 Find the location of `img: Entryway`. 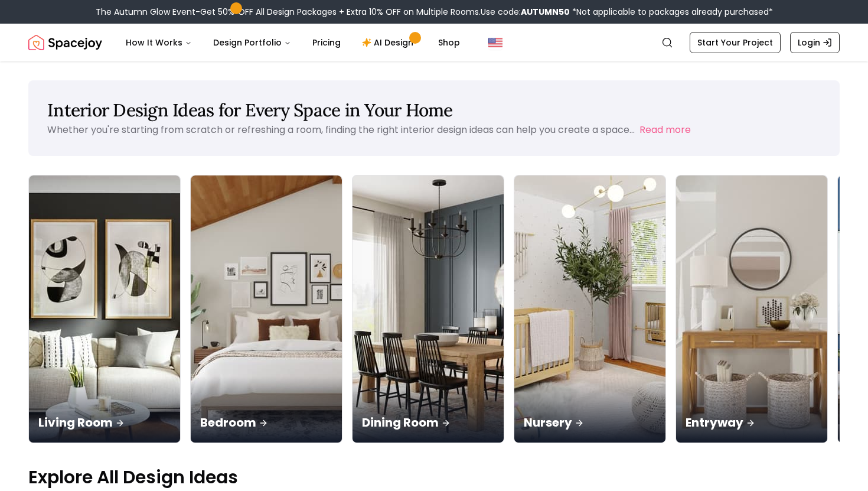

img: Entryway is located at coordinates (751, 309).